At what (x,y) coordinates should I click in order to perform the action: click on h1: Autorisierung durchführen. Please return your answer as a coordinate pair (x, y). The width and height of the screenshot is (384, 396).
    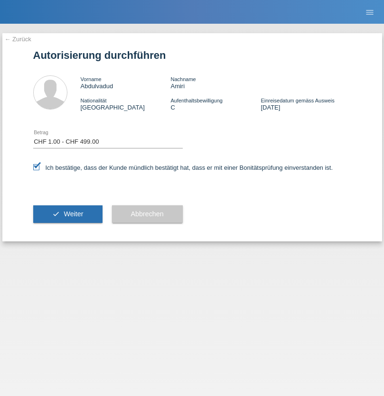
    Looking at the image, I should click on (192, 55).